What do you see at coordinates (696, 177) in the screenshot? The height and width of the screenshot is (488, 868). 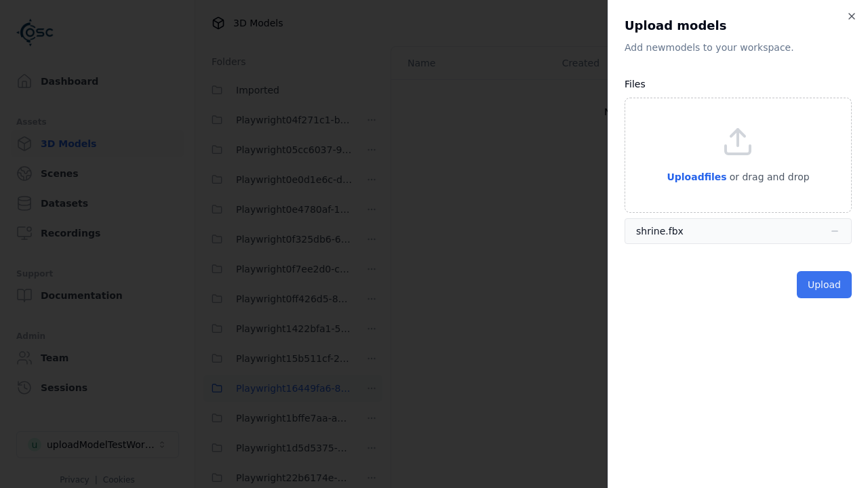 I see `span: Upload files` at bounding box center [696, 177].